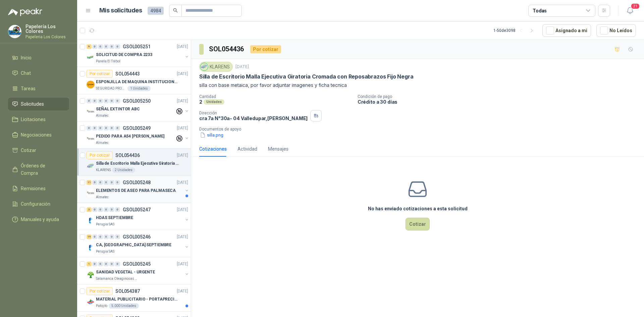 The image size is (644, 317). What do you see at coordinates (28, 150) in the screenshot?
I see `span: Cotizar` at bounding box center [28, 150].